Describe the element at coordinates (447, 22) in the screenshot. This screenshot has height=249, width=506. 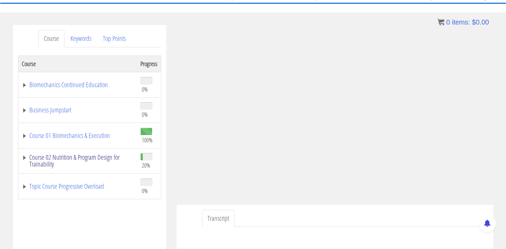
I see `span: 0` at that location.